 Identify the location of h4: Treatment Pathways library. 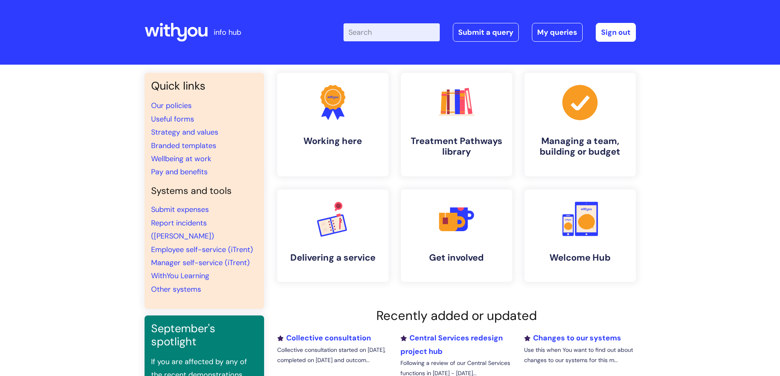
(456, 147).